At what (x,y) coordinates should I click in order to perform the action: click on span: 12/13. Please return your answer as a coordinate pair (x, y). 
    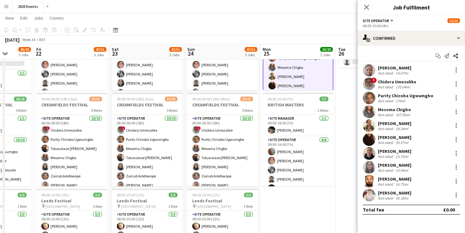
    Looking at the image, I should click on (454, 21).